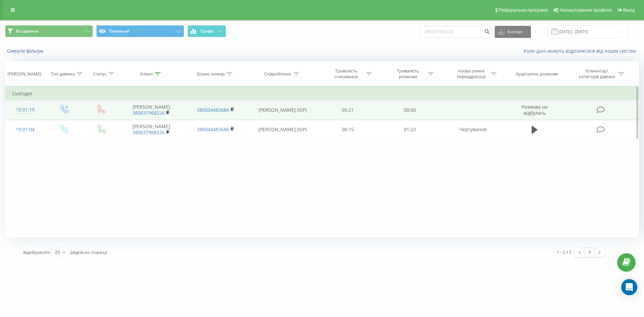 The width and height of the screenshot is (644, 317). Describe the element at coordinates (456, 32) in the screenshot. I see `input: Пошук за номером` at that location.